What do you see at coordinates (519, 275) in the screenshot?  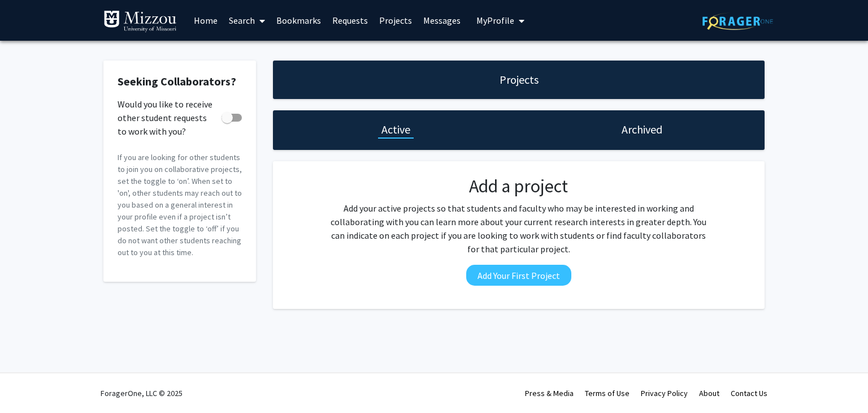 I see `button: Add Your First Project` at bounding box center [519, 275].